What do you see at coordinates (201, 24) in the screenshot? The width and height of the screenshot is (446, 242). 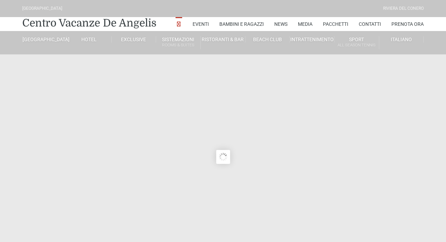 I see `a: Eventi` at bounding box center [201, 24].